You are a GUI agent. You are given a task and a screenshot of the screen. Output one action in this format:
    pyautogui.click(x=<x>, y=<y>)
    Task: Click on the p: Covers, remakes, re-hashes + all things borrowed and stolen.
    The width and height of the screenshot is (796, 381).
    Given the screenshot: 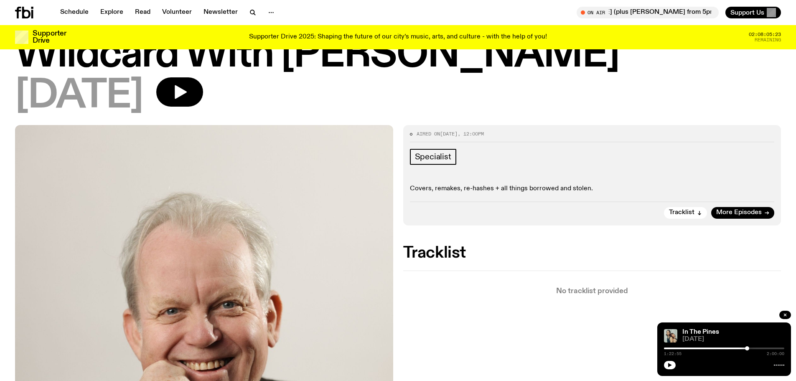 What is the action you would take?
    pyautogui.click(x=592, y=188)
    